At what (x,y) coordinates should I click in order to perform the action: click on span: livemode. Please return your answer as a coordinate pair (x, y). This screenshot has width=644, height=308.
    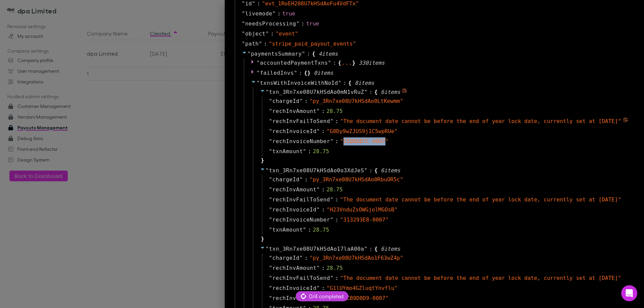
    Looking at the image, I should click on (258, 14).